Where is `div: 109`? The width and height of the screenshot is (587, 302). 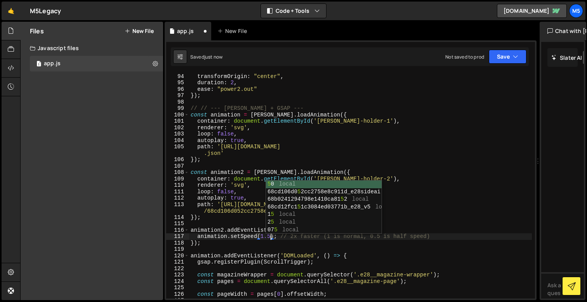 div: 109 is located at coordinates (177, 179).